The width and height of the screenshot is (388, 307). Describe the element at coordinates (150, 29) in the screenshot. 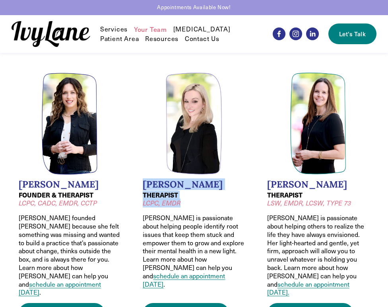

I see `a: Your Team` at that location.